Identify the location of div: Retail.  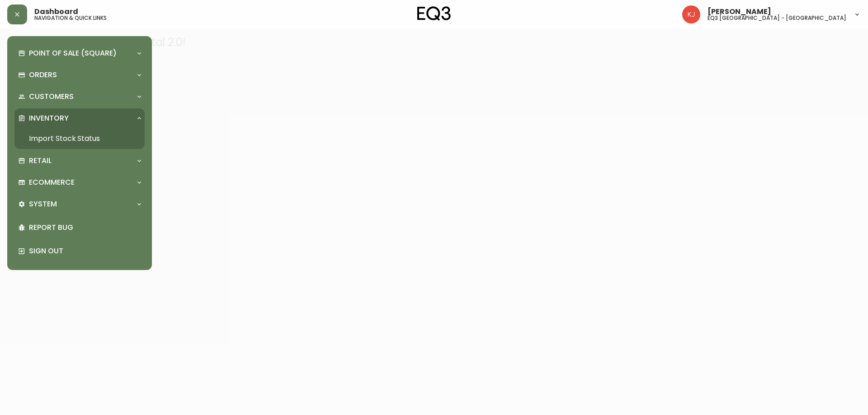
(80, 161).